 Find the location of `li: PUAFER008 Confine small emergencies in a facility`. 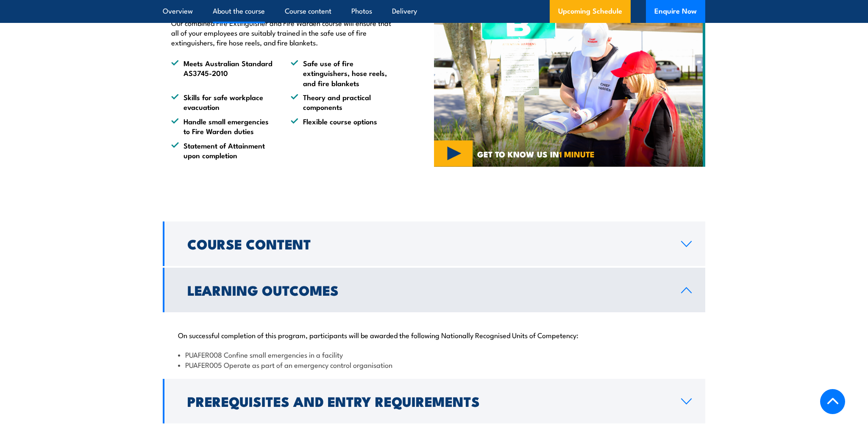

li: PUAFER008 Confine small emergencies in a facility is located at coordinates (434, 354).